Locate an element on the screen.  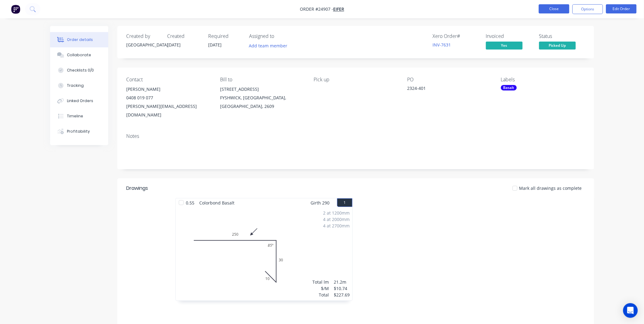
button: Picked Up is located at coordinates (558, 46).